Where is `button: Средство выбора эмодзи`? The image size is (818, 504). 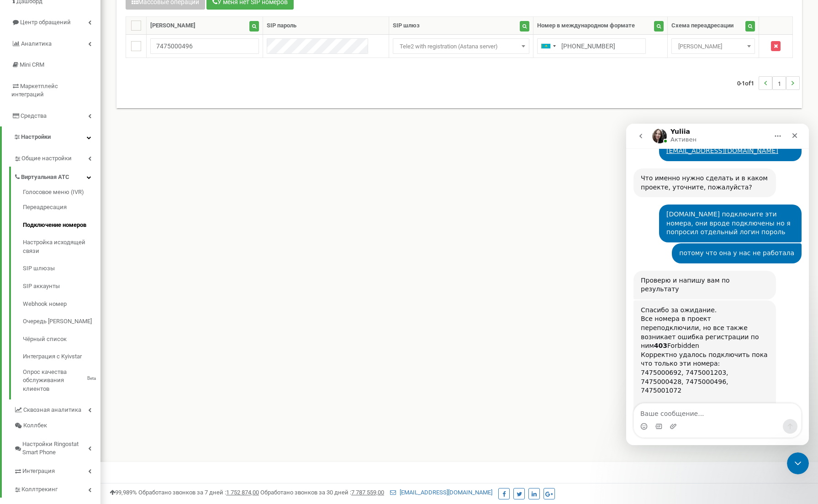
button: Средство выбора эмодзи is located at coordinates (18, 303).